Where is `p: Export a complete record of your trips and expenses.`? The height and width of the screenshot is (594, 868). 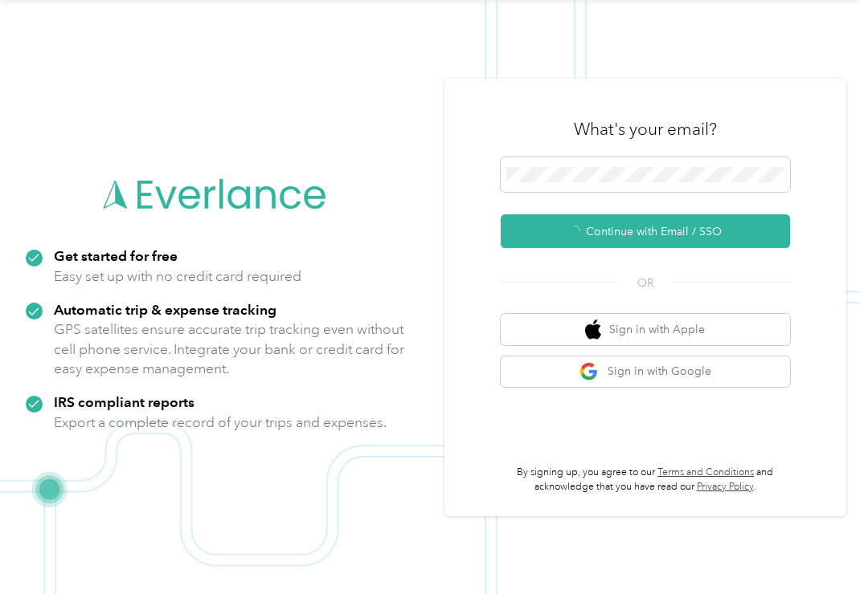
p: Export a complete record of your trips and expenses. is located at coordinates (220, 423).